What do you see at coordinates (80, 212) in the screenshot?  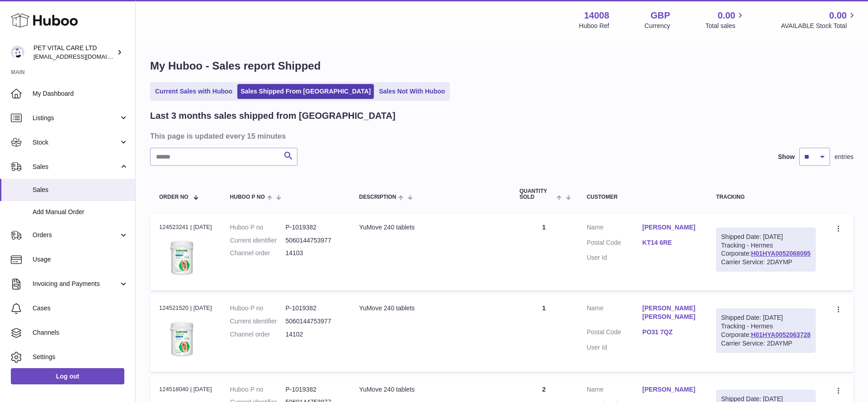 I see `span: Add Manual Order` at bounding box center [80, 212].